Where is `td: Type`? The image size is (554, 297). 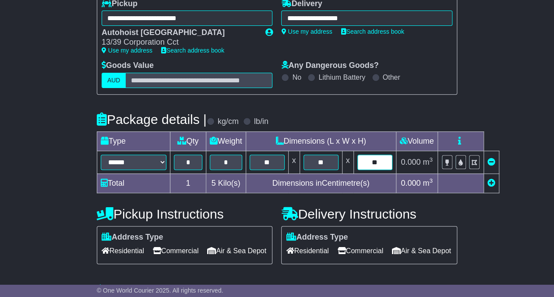
td: Type is located at coordinates (133, 141).